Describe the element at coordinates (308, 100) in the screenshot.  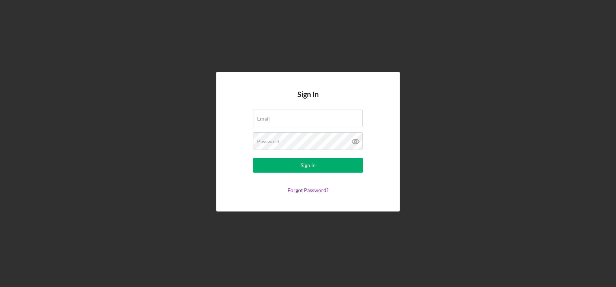
I see `h4: Sign In` at that location.